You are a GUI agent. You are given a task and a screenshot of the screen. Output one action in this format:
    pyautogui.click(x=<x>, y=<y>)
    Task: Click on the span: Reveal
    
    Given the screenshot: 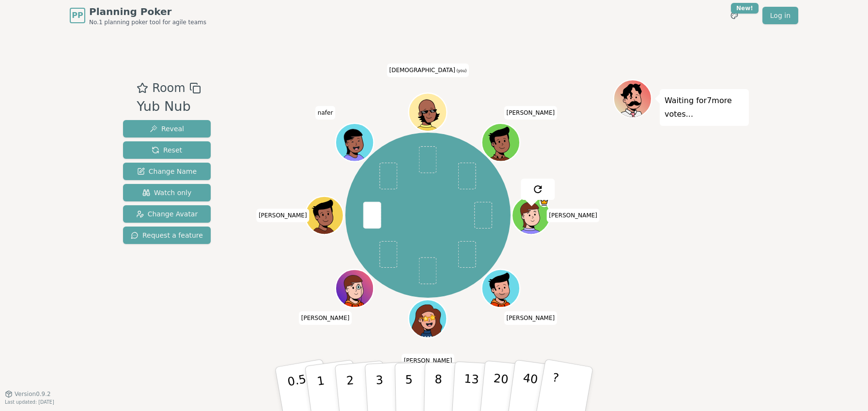 What is the action you would take?
    pyautogui.click(x=167, y=128)
    